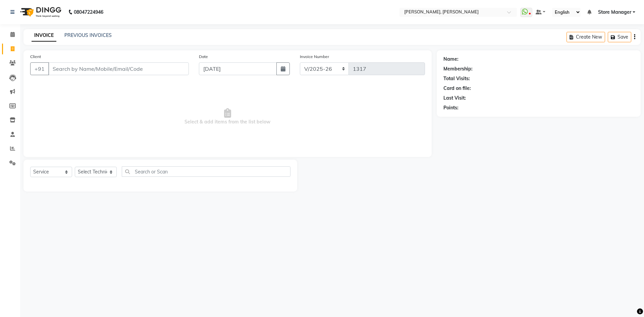 This screenshot has height=317, width=644. What do you see at coordinates (614, 12) in the screenshot?
I see `span: Store Manager` at bounding box center [614, 12].